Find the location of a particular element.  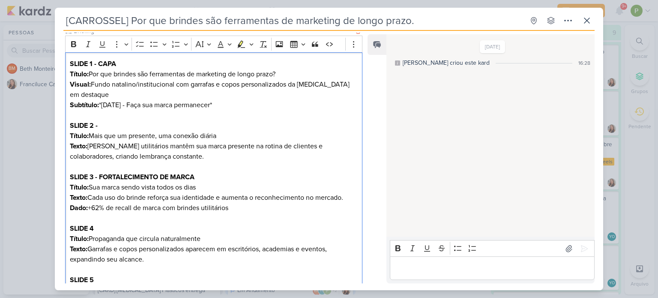

strong: Subtítulo: is located at coordinates (84, 105).